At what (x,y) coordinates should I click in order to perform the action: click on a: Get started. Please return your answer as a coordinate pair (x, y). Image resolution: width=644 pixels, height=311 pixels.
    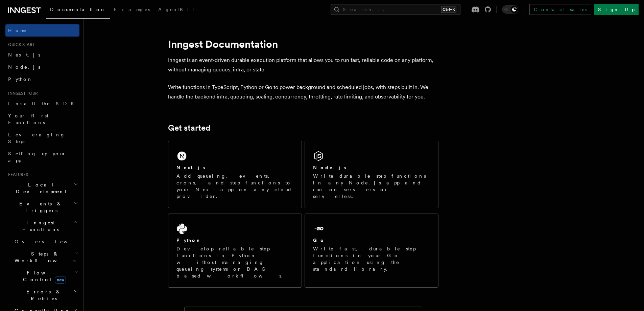
    Looking at the image, I should click on (189, 128).